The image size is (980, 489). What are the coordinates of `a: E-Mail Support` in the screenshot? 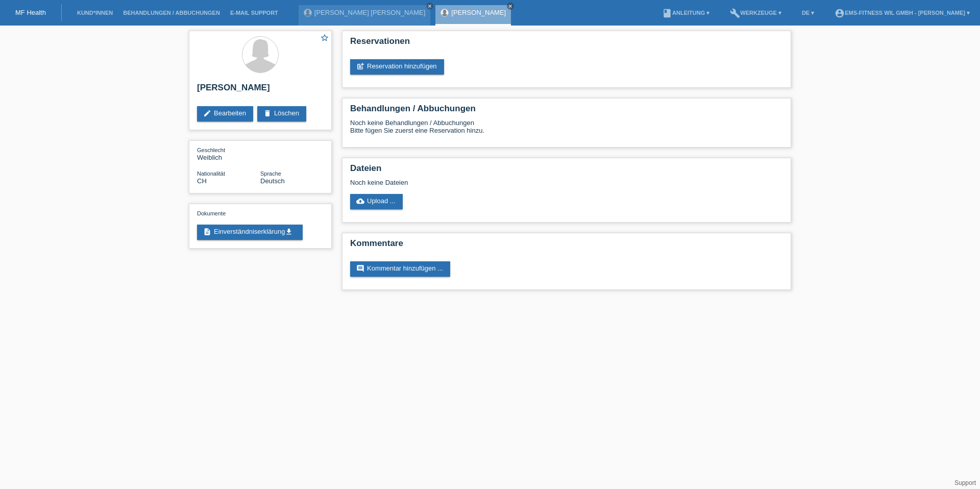 It's located at (254, 13).